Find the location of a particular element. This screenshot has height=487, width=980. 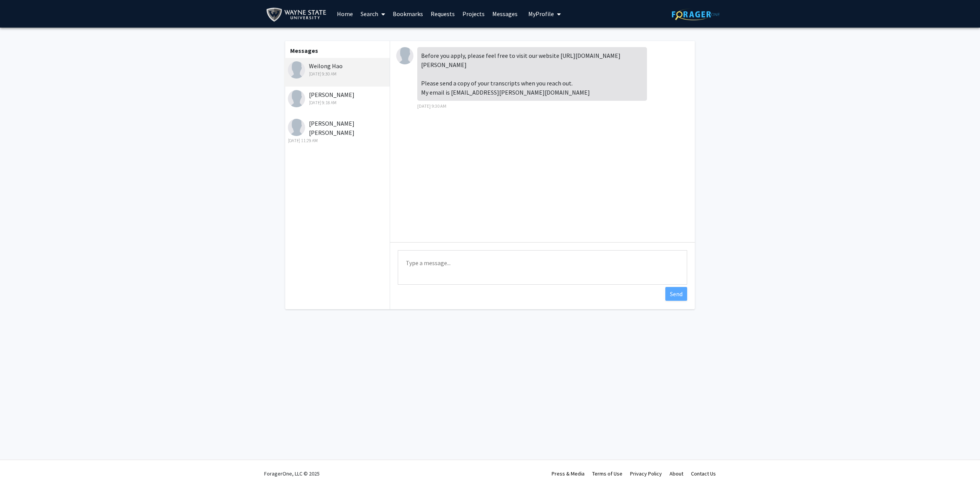

a: Requests is located at coordinates (442, 14).